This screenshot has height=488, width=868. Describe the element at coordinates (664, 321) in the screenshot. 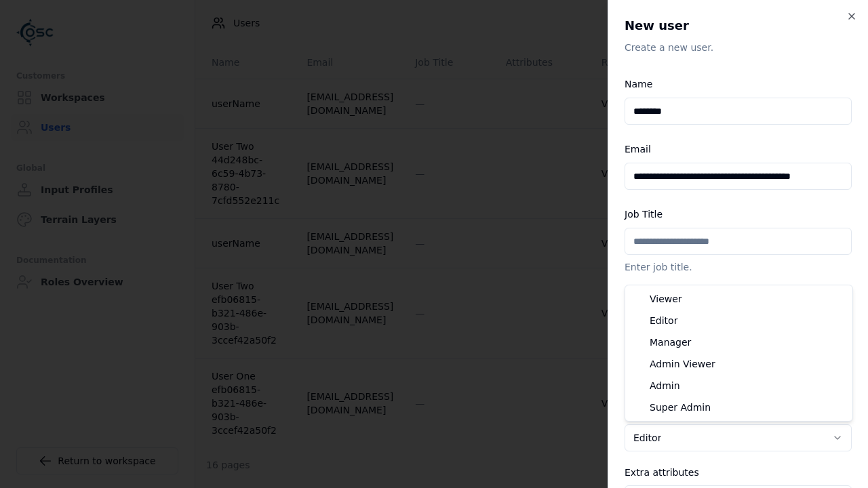

I see `span: Editor` at that location.